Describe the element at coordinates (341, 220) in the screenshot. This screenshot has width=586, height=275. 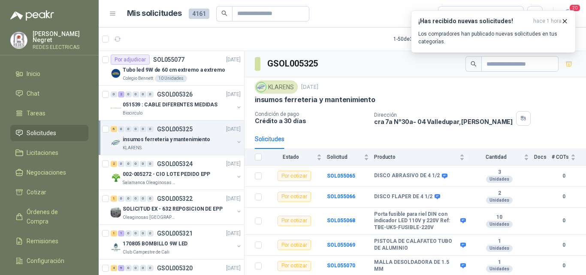
I see `a: SOL055068` at that location.